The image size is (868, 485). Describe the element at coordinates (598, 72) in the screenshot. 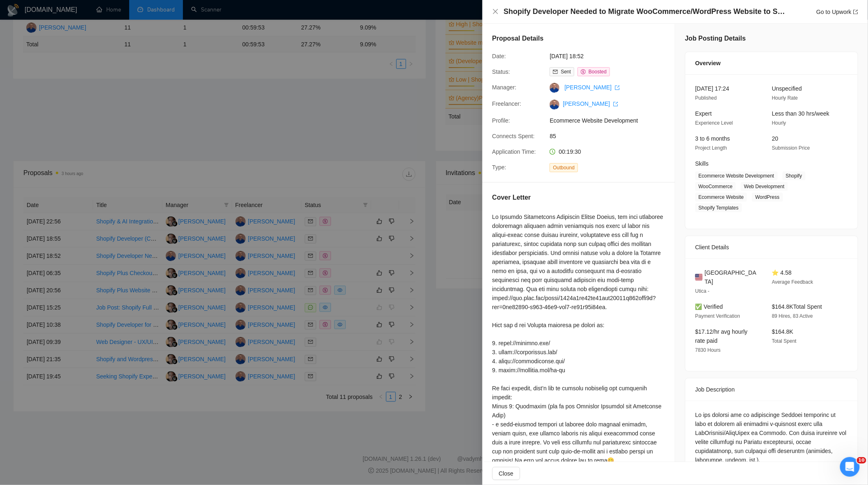

I see `span: Boosted` at that location.